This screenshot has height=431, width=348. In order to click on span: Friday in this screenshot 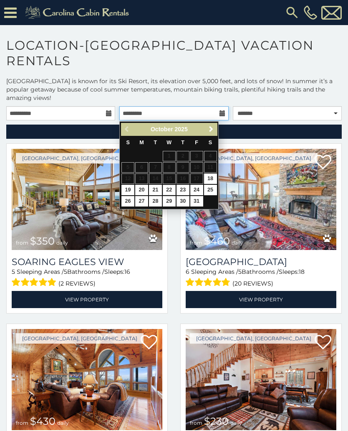, I will do `click(197, 142)`.